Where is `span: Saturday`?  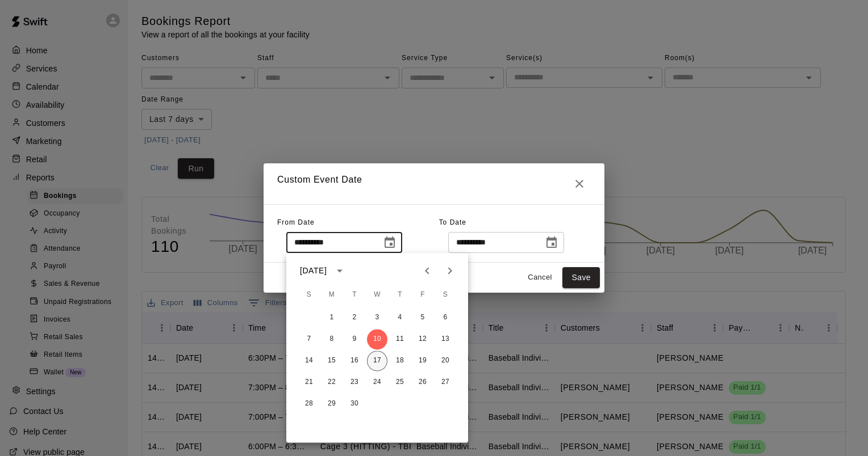 span: Saturday is located at coordinates (446, 295).